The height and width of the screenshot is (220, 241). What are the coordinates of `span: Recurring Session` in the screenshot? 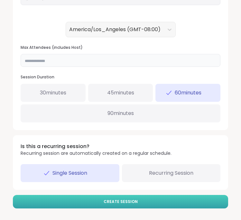 It's located at (171, 173).